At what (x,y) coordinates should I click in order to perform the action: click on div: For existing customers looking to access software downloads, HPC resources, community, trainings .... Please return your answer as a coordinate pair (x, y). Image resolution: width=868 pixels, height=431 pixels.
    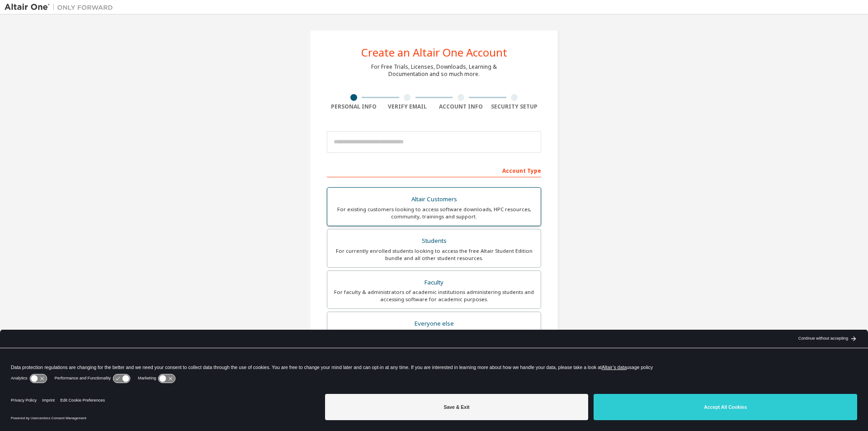
    Looking at the image, I should click on (434, 213).